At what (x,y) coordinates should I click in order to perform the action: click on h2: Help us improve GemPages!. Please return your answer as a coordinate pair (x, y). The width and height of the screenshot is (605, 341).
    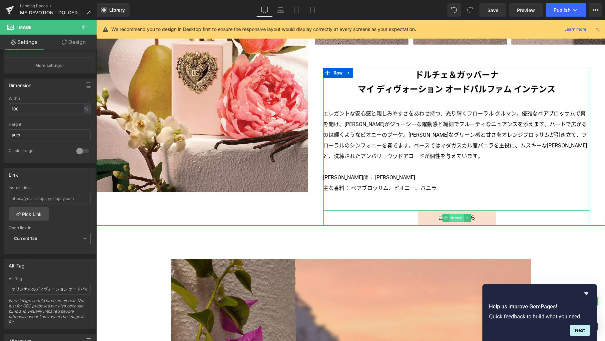
    Looking at the image, I should click on (540, 307).